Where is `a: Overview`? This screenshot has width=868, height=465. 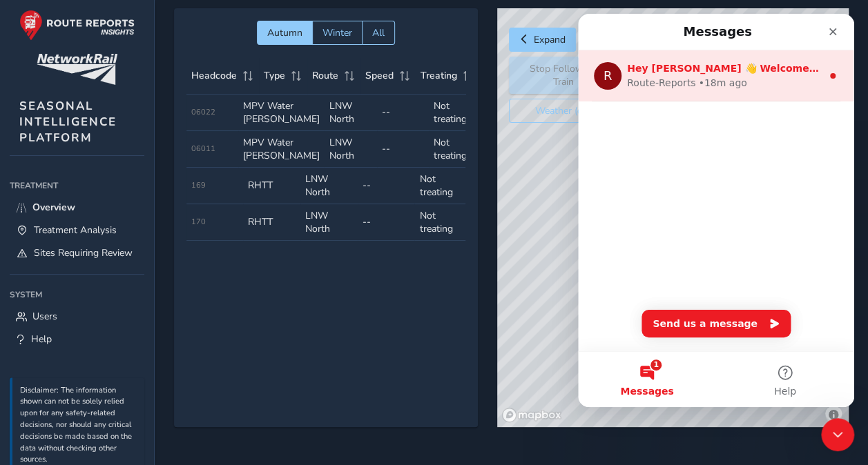 a: Overview is located at coordinates (76, 207).